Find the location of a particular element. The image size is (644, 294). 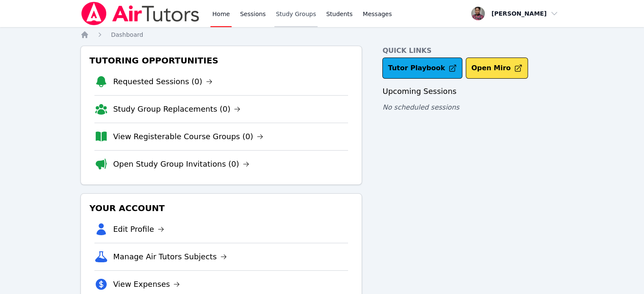

a: View Registerable Course Groups (0) is located at coordinates (187, 137).